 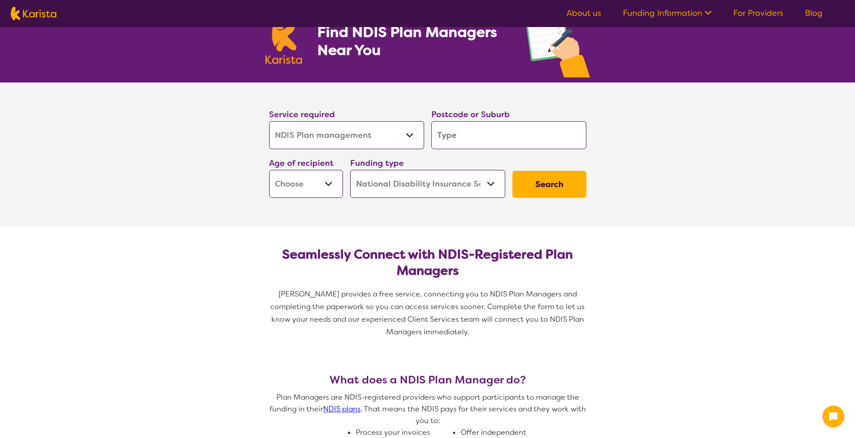 What do you see at coordinates (584, 13) in the screenshot?
I see `a: About us` at bounding box center [584, 13].